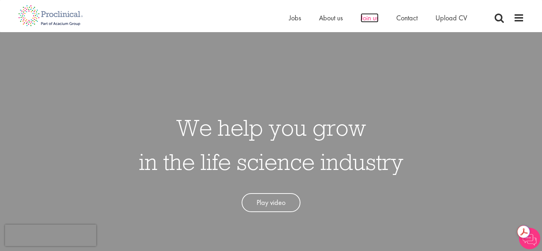 The image size is (542, 251). I want to click on span: Jobs, so click(295, 18).